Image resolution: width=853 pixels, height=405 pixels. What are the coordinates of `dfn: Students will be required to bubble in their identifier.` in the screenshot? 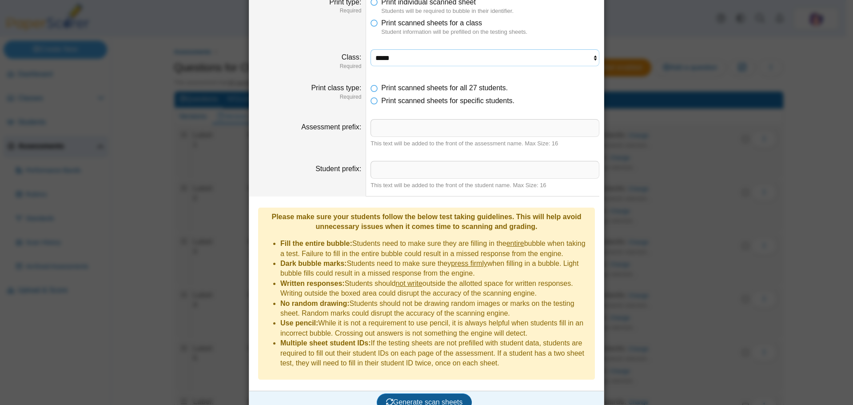 It's located at (490, 11).